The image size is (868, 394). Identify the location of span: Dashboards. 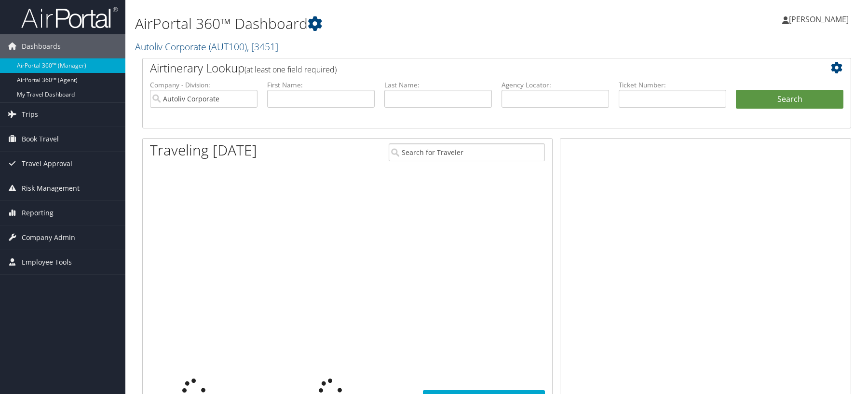
(41, 46).